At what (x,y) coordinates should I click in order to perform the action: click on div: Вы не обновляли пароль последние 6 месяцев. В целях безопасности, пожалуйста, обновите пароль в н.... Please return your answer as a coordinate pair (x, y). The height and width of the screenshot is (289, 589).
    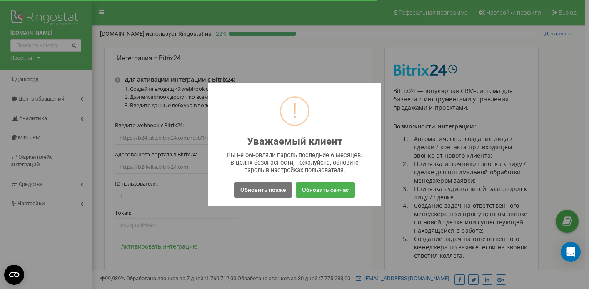
    Looking at the image, I should click on (294, 162).